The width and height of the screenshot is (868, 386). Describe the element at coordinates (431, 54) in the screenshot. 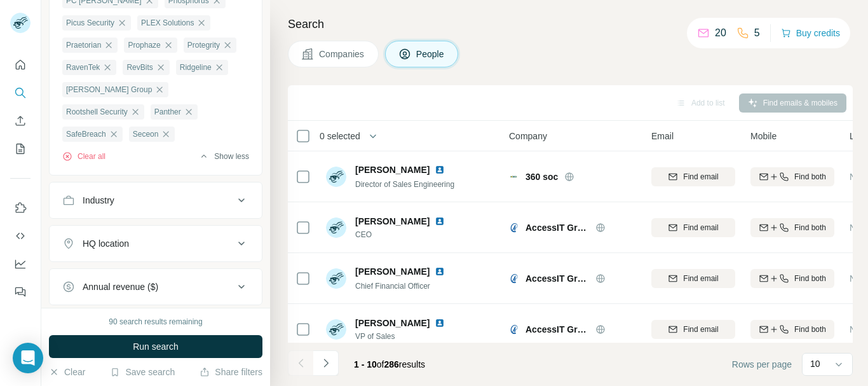

I see `span: People` at that location.